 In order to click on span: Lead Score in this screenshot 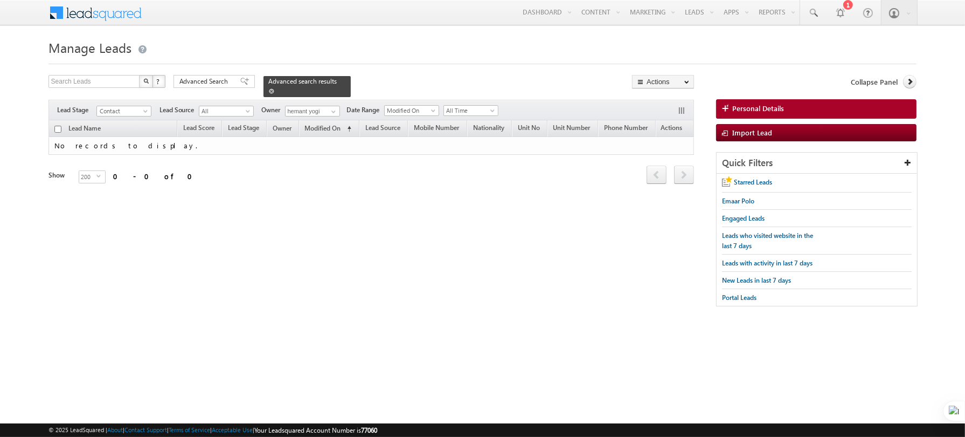, I will do `click(199, 127)`.